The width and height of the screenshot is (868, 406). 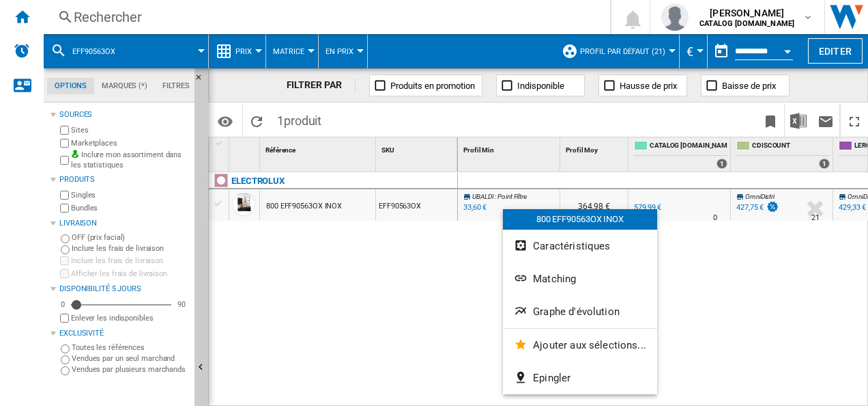 What do you see at coordinates (576, 311) in the screenshot?
I see `span: Graphe d'évolution` at bounding box center [576, 311].